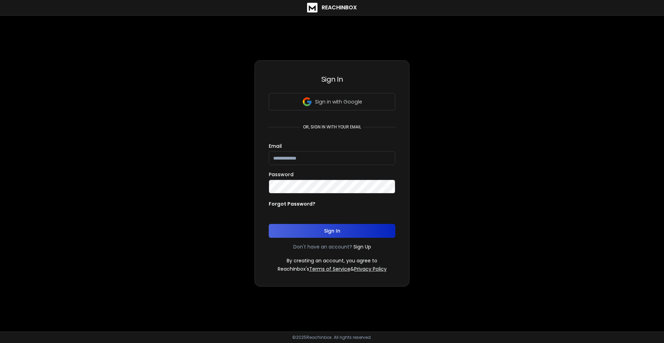 The width and height of the screenshot is (664, 343). Describe the element at coordinates (339, 8) in the screenshot. I see `h1: ReachInbox` at that location.